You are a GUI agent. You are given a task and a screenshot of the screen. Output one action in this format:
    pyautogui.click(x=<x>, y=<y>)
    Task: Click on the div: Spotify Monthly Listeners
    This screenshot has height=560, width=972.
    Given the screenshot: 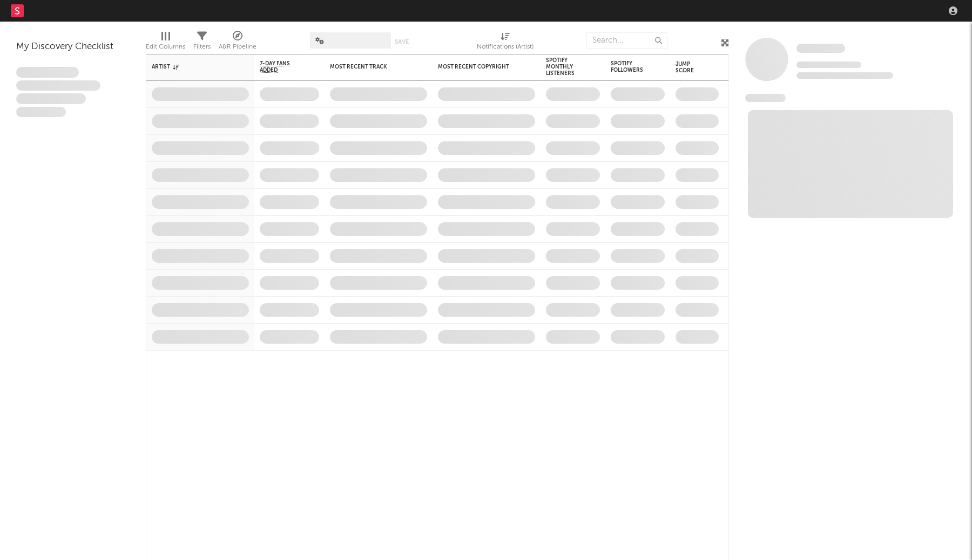 What is the action you would take?
    pyautogui.click(x=565, y=67)
    